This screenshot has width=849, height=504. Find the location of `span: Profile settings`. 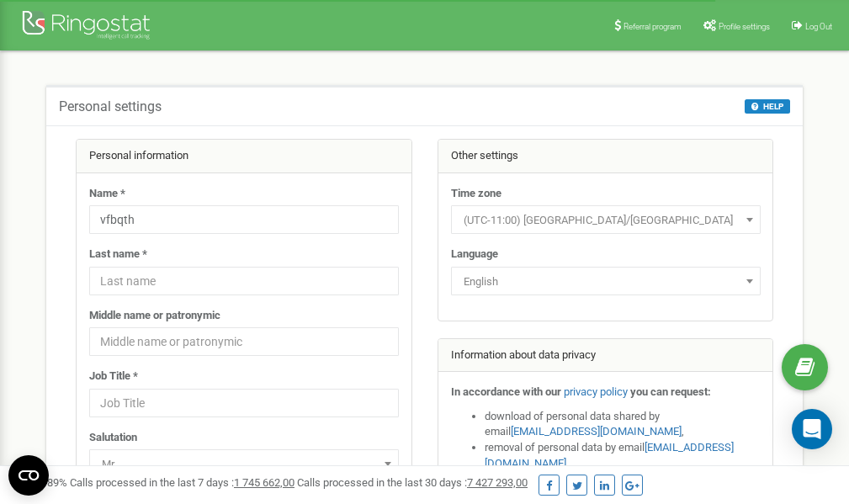

span: Profile settings is located at coordinates (744, 26).